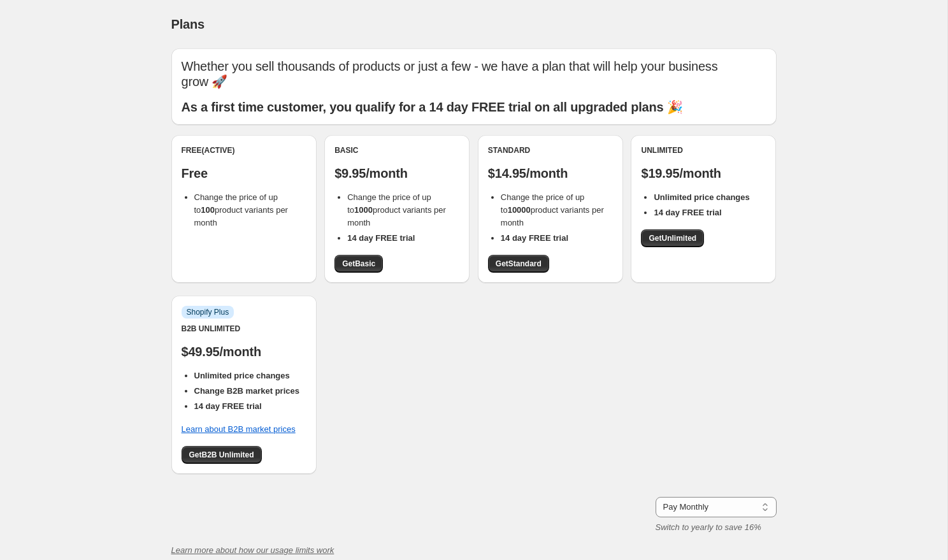 The height and width of the screenshot is (560, 948). I want to click on div: Basic, so click(397, 150).